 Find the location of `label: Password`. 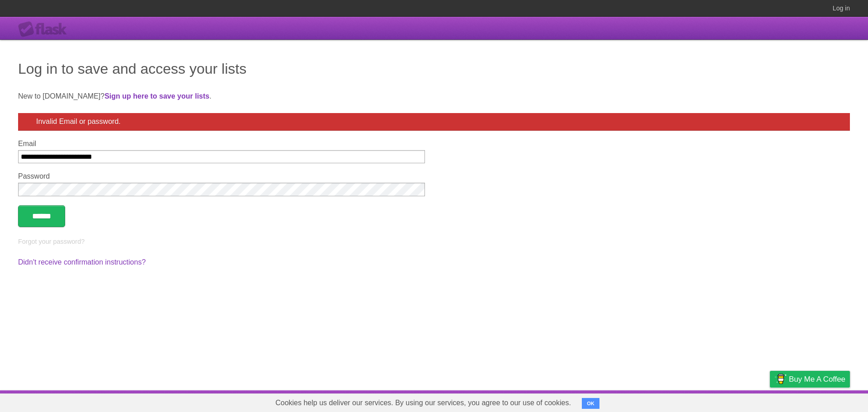

label: Password is located at coordinates (222, 177).